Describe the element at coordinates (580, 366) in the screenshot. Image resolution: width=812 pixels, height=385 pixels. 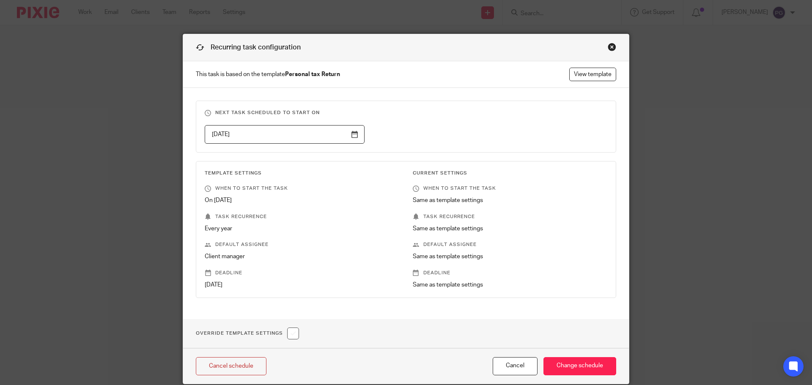
I see `input: Change schedule` at that location.